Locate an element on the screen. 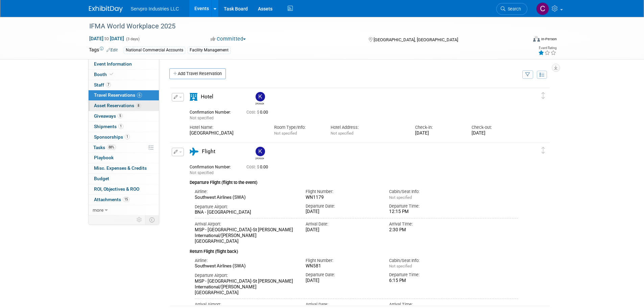 This screenshot has width=644, height=308. a: Search is located at coordinates (512, 9).